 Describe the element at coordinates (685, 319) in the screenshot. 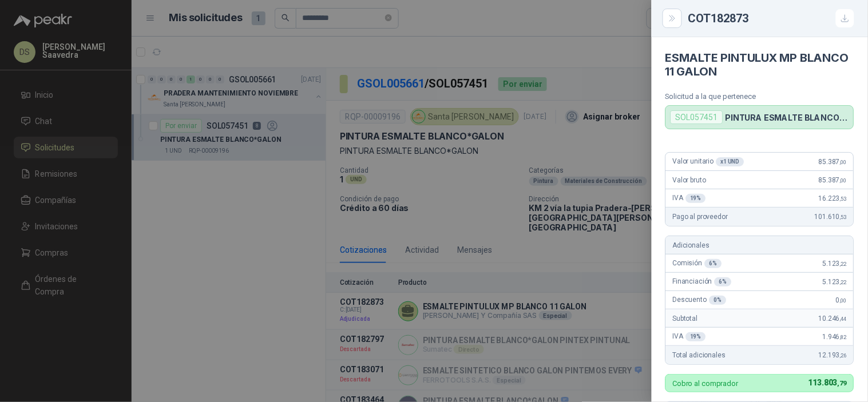

I see `span: Subtotal` at that location.